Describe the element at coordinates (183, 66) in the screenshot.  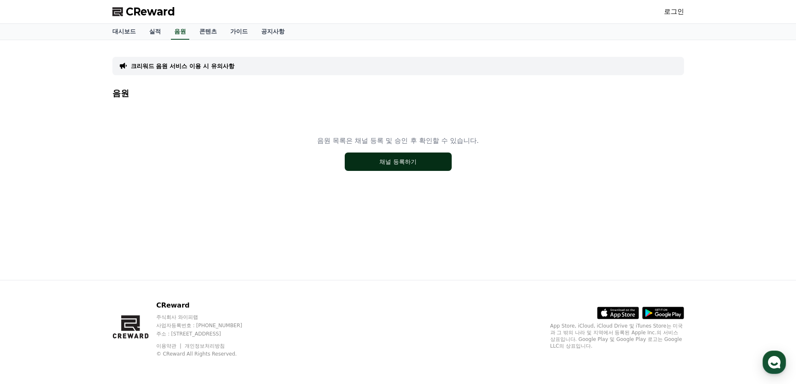
I see `p: 크리워드 음원 서비스 이용 시 유의사항` at that location.